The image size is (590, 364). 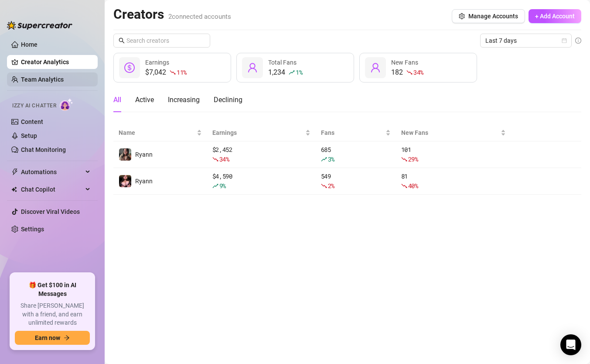 What do you see at coordinates (130, 68) in the screenshot?
I see `span: dollar-circle` at bounding box center [130, 68].